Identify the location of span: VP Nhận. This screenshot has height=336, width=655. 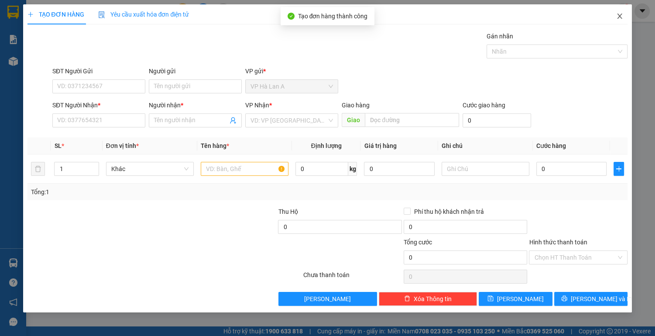
(257, 105).